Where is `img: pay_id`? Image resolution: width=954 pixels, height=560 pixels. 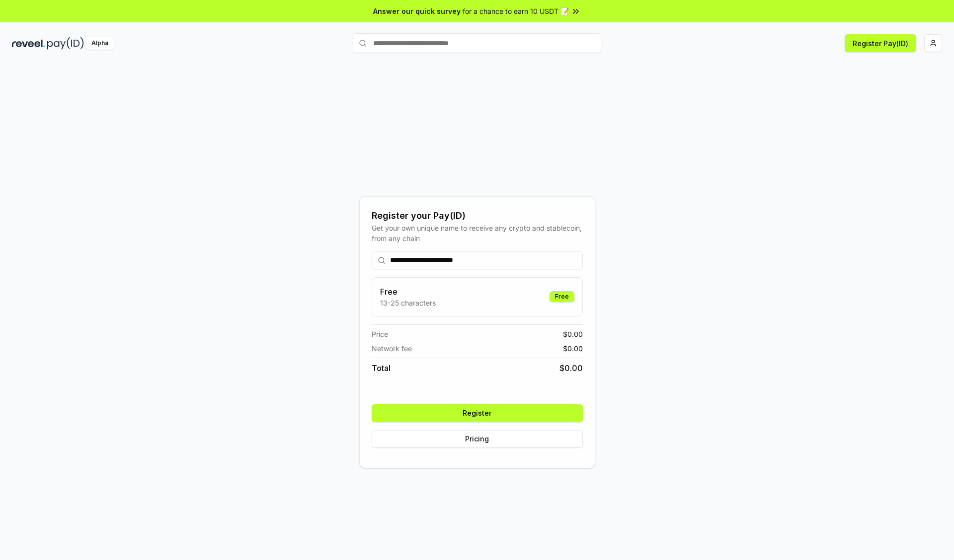 img: pay_id is located at coordinates (65, 44).